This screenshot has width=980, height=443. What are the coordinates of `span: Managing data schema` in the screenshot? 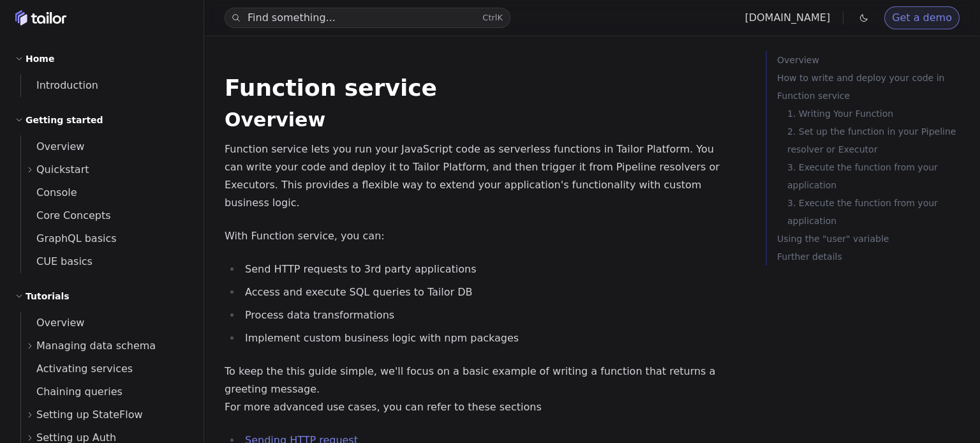 It's located at (95, 346).